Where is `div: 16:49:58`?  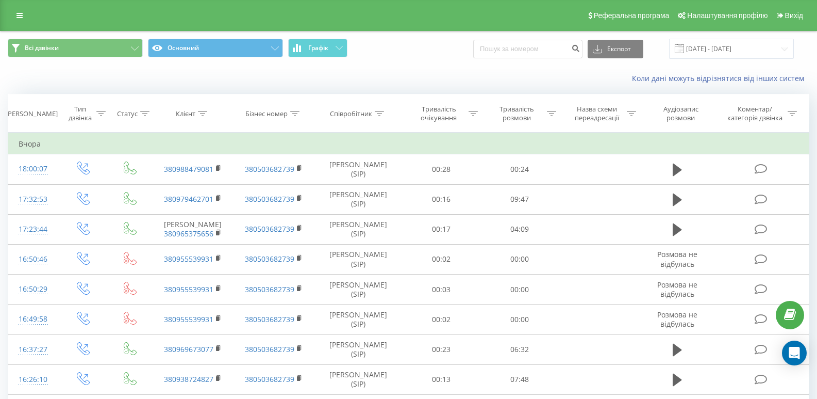
div: 16:49:58 is located at coordinates (33, 319).